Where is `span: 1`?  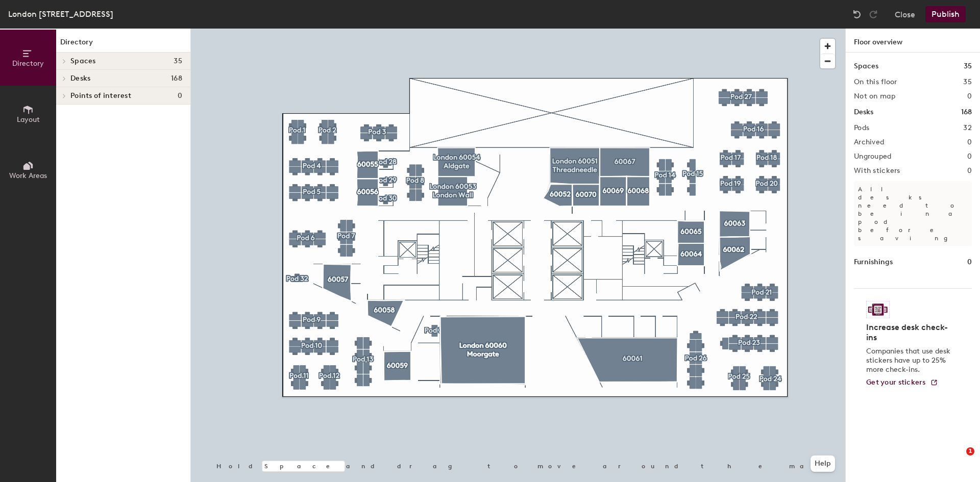
span: 1 is located at coordinates (971, 452).